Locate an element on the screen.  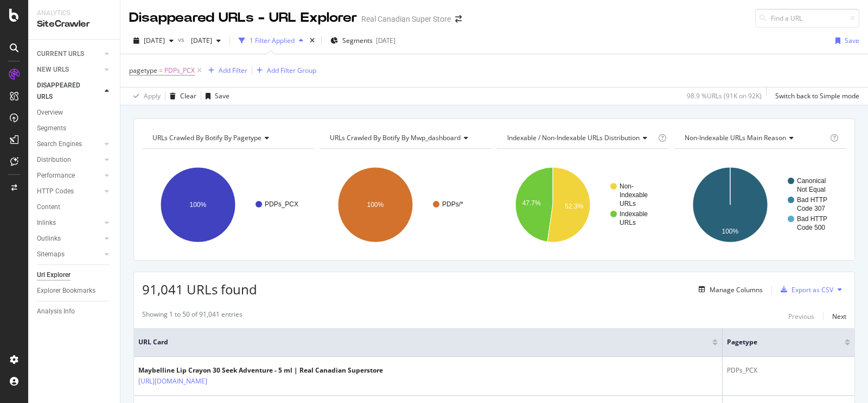
div: Performance is located at coordinates (56, 175).